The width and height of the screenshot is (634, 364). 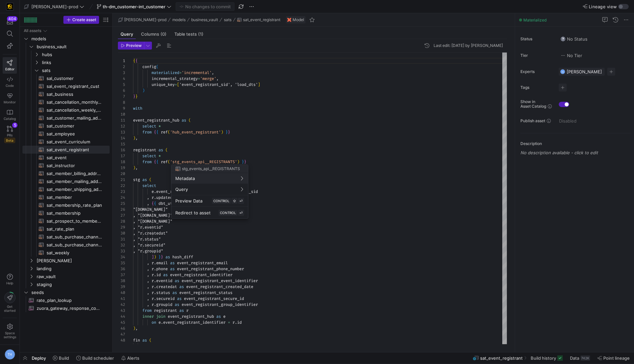 I want to click on span: stg_events_api__REGISTRANTS, so click(x=211, y=169).